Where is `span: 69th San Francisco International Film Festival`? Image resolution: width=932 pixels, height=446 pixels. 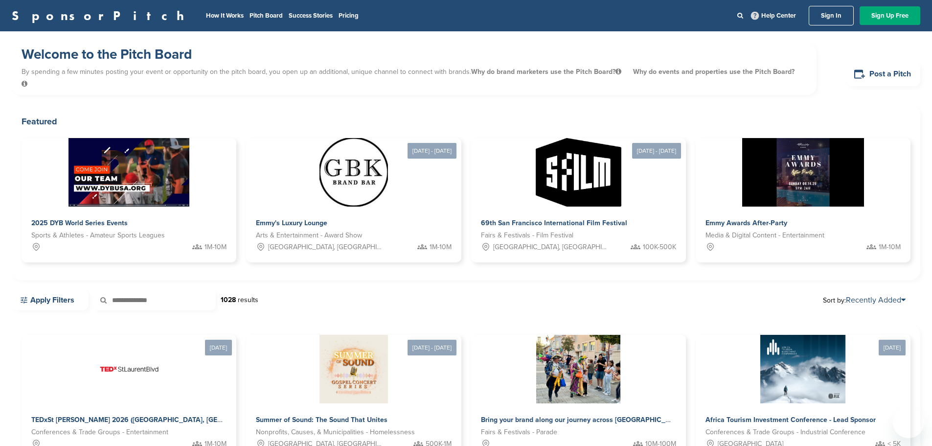 span: 69th San Francisco International Film Festival is located at coordinates (554, 223).